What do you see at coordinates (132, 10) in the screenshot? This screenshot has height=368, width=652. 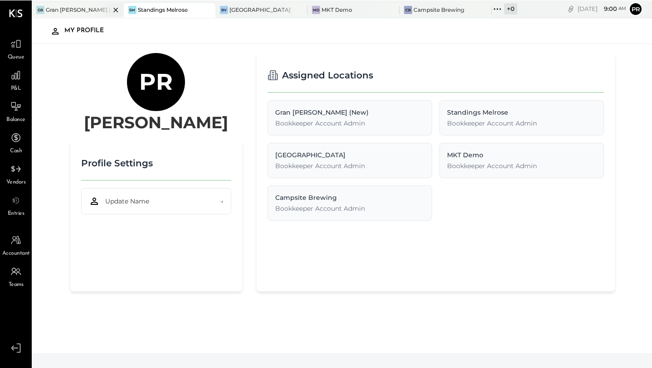 I see `div: SM` at bounding box center [132, 10].